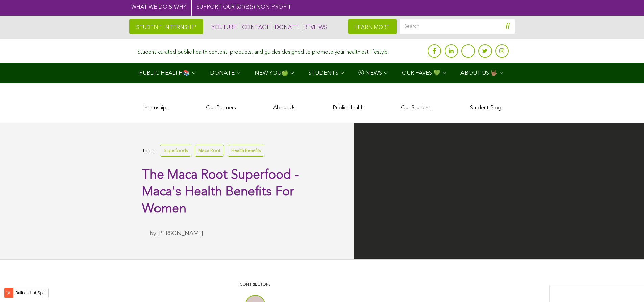 The height and width of the screenshot is (302, 644). What do you see at coordinates (255, 285) in the screenshot?
I see `p: CONTRIBUTORS` at bounding box center [255, 285].